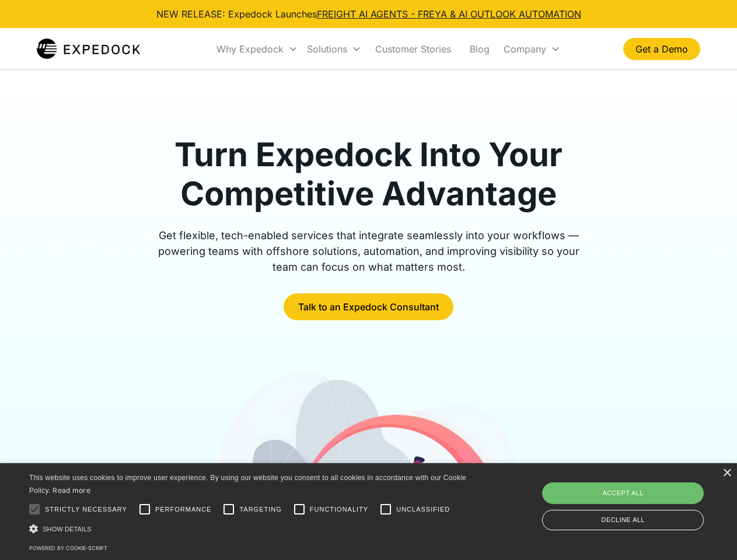  I want to click on a: Get a Demo, so click(662, 49).